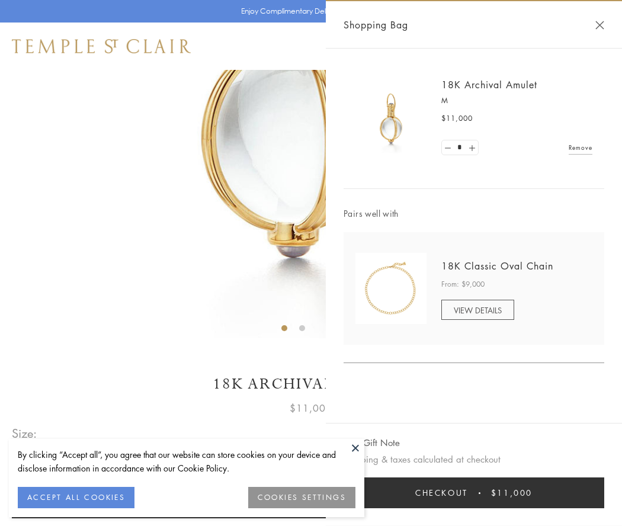 This screenshot has width=622, height=526. Describe the element at coordinates (474, 213) in the screenshot. I see `span: Pairs well with` at that location.